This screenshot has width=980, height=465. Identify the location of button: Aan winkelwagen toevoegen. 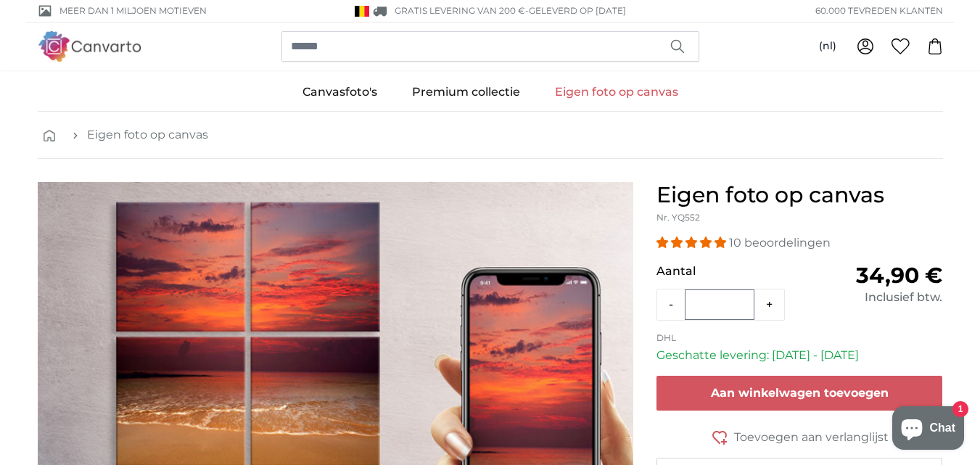
(799, 393).